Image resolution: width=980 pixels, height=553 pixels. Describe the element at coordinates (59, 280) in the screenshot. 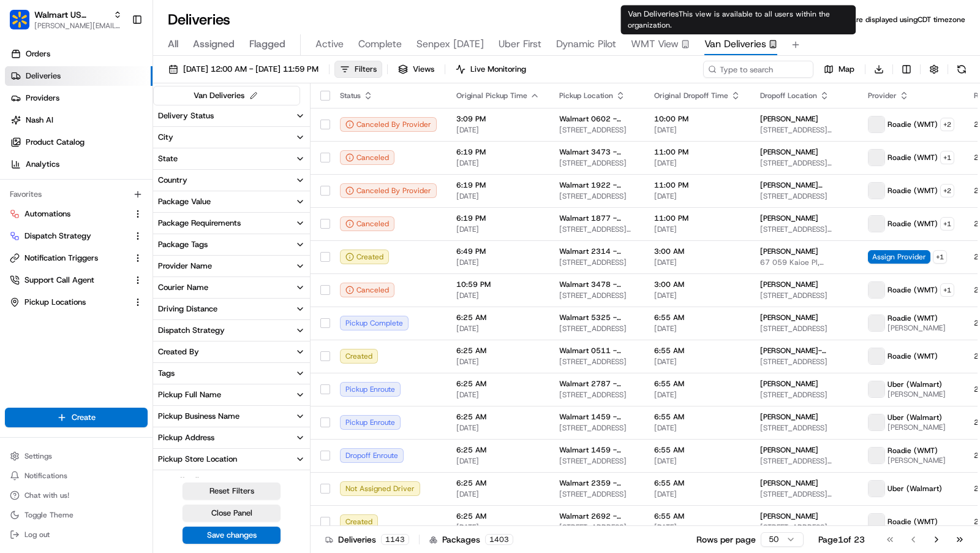

I see `span: Support Call Agent` at that location.